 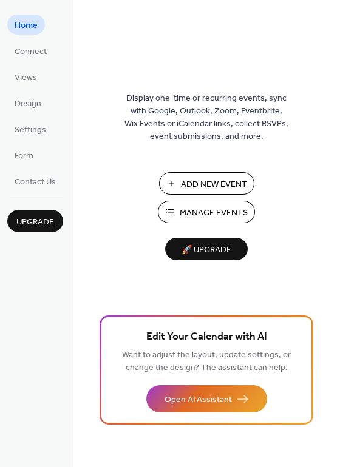 I want to click on span: Views, so click(x=25, y=78).